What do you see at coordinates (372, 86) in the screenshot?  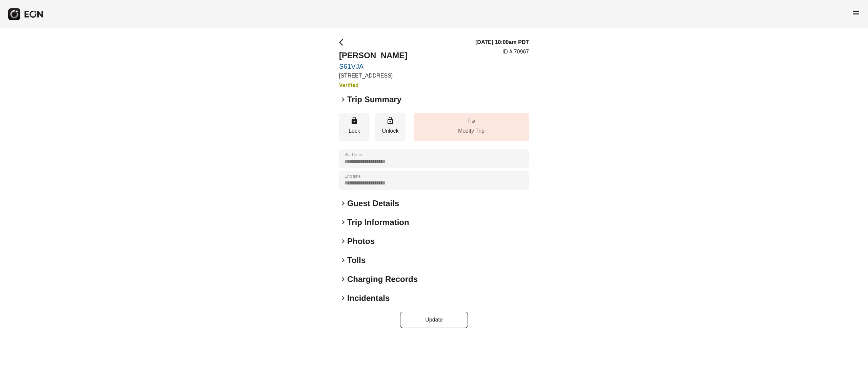 I see `h3: Verified` at bounding box center [372, 86].